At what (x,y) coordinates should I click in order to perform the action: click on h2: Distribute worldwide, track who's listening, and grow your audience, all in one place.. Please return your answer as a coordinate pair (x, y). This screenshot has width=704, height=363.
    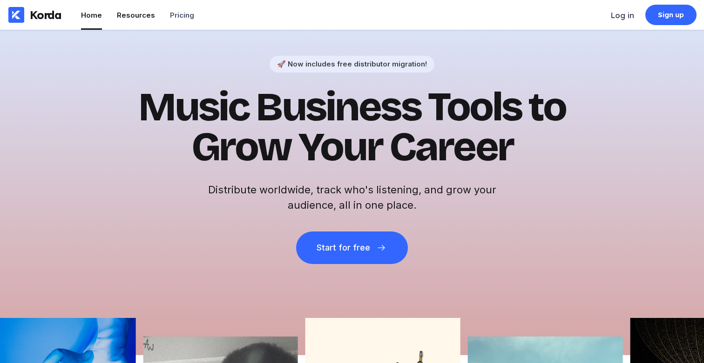
    Looking at the image, I should click on (352, 198).